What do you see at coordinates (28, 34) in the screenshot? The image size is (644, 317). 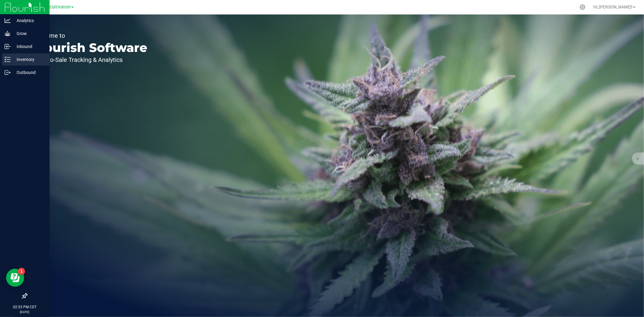 I see `p: Grow` at bounding box center [28, 34].